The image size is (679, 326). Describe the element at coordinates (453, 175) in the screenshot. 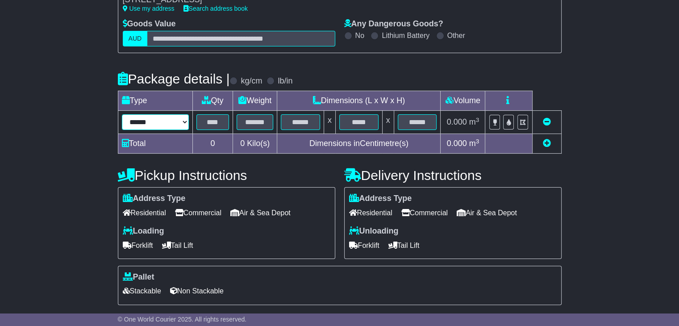

I see `h4: Delivery Instructions` at that location.